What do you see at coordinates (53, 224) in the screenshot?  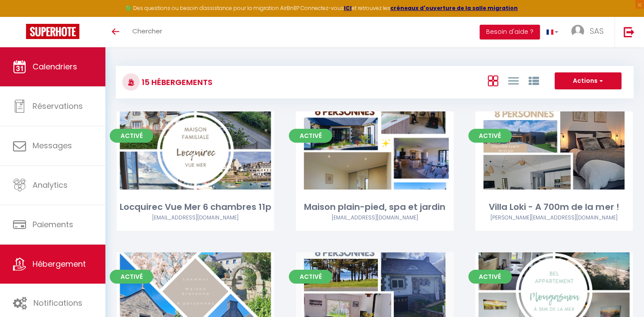 I see `span: Paiements` at bounding box center [53, 224].